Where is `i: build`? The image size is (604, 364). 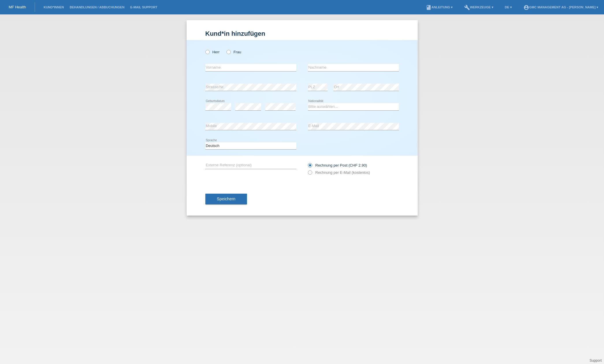
i: build is located at coordinates (467, 8).